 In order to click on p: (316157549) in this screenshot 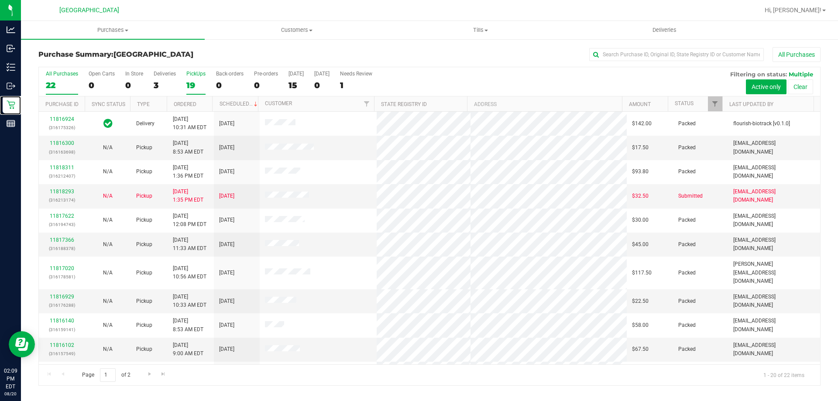, I will do `click(62, 353)`.